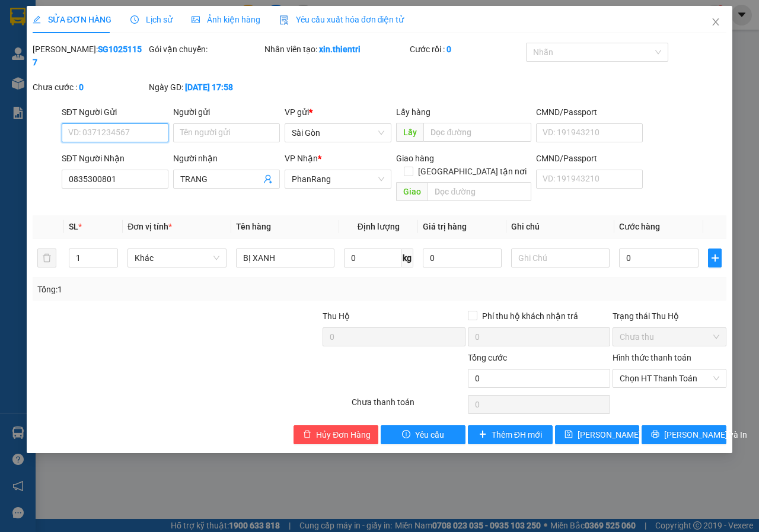  What do you see at coordinates (445, 226) in the screenshot?
I see `span: Giá trị hàng` at bounding box center [445, 226].